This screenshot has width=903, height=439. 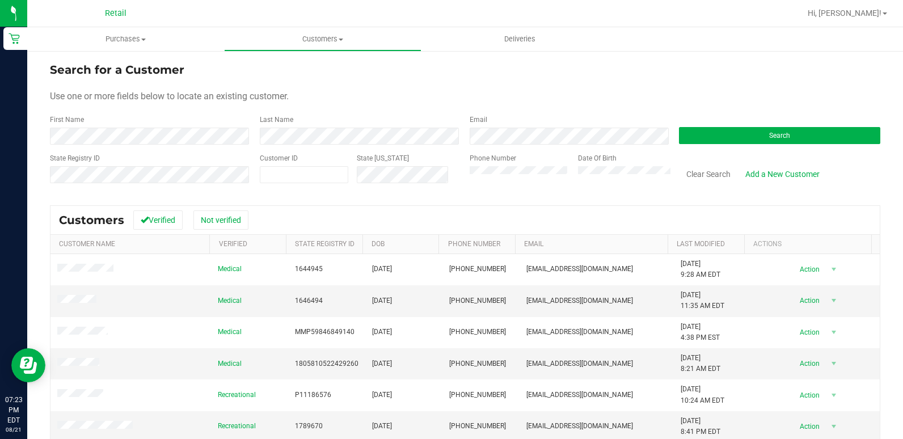 What do you see at coordinates (597, 158) in the screenshot?
I see `label: Date Of Birth` at bounding box center [597, 158].